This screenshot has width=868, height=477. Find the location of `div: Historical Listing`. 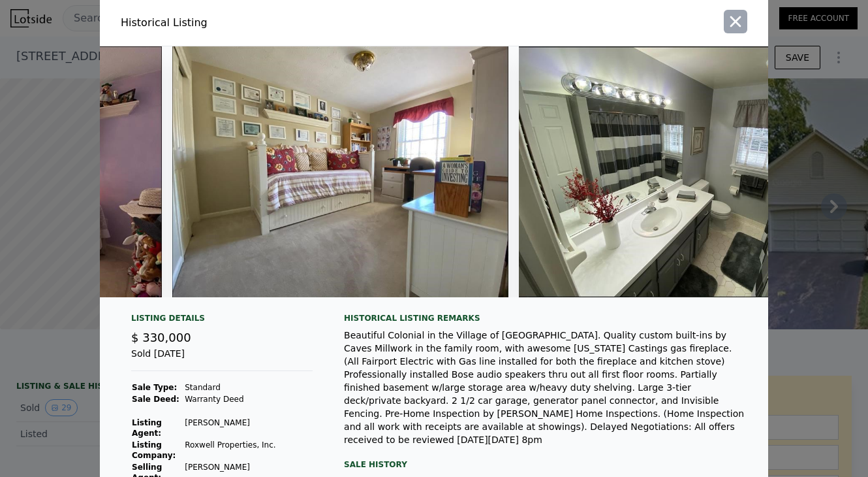

div: Historical Listing is located at coordinates (275, 23).